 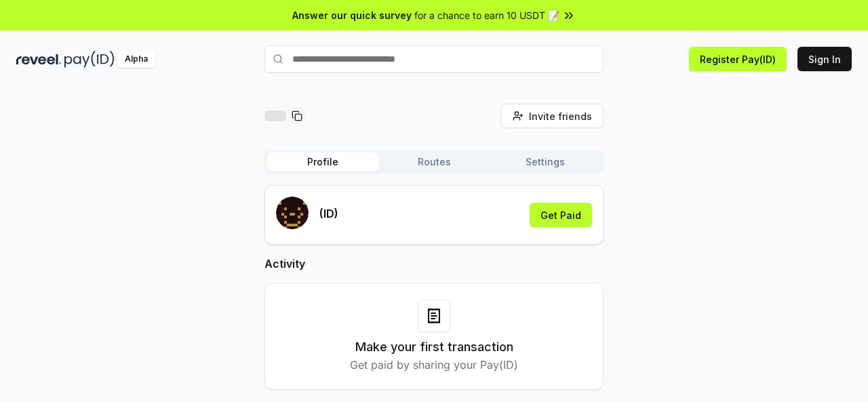 I want to click on div: Alpha, so click(x=136, y=59).